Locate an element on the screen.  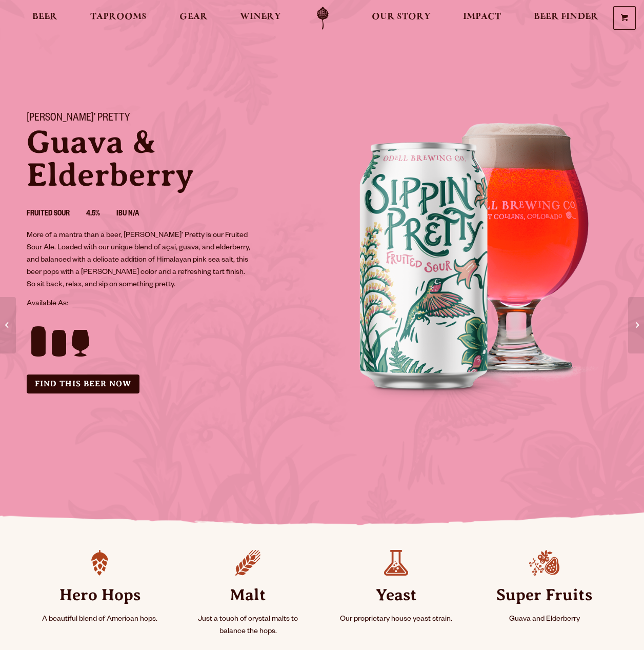
a: Odell Home is located at coordinates (322, 18).